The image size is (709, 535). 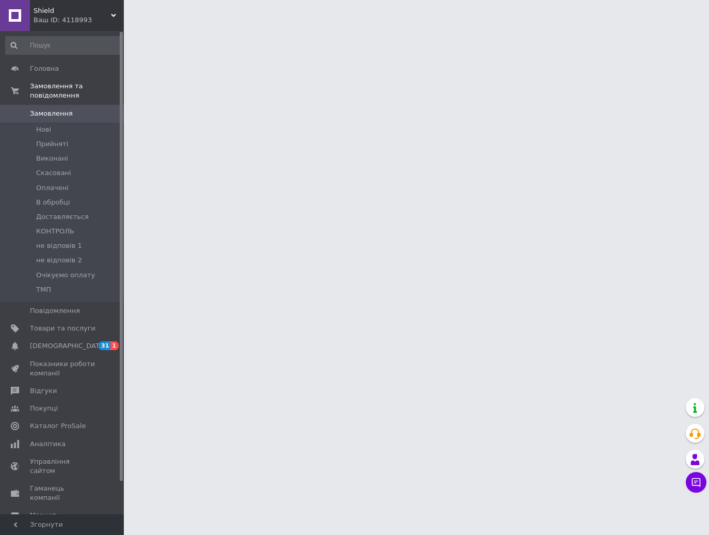 I want to click on span: Оплачені, so click(x=52, y=188).